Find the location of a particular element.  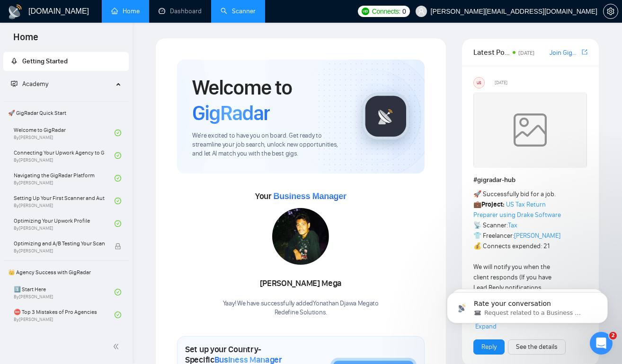

img: gigradar-logo.png is located at coordinates (386, 116).